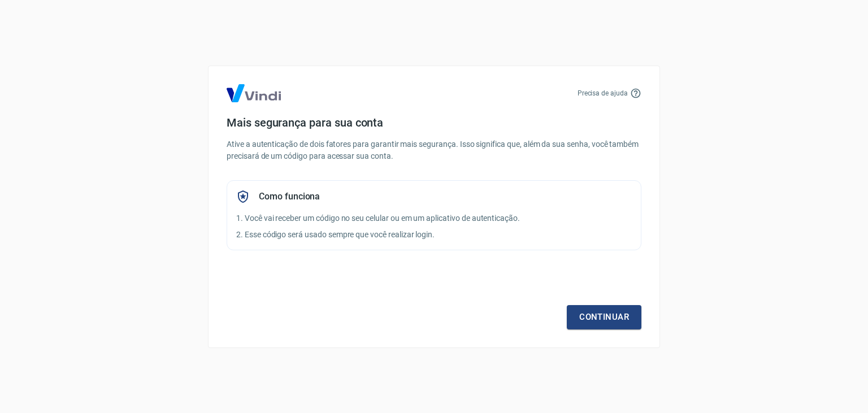 This screenshot has height=413, width=868. I want to click on p: 2. Esse código será usado sempre que você realizar login., so click(434, 234).